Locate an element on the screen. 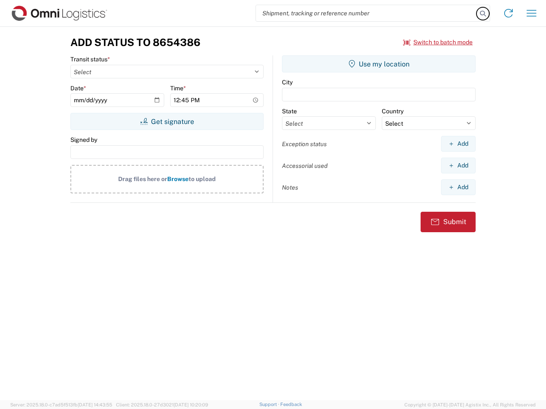  span: Client: 2025.18.0-27d3021 is located at coordinates (162, 405).